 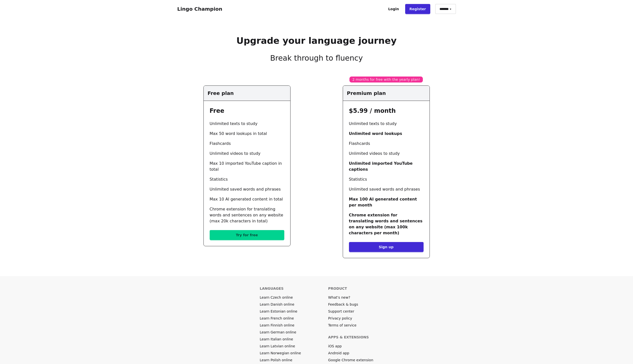 What do you see at coordinates (277, 304) in the screenshot?
I see `a: Learn Danish online` at bounding box center [277, 304].